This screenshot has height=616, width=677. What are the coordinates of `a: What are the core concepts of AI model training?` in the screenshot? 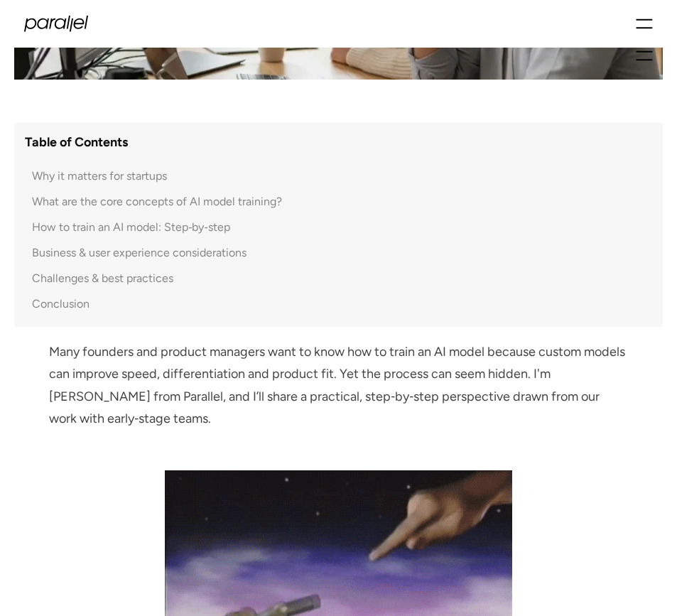 It's located at (154, 202).